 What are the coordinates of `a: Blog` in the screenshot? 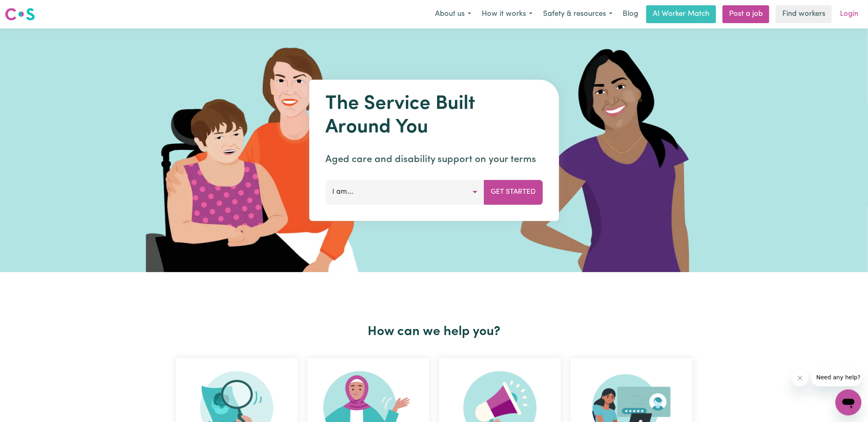 It's located at (631, 14).